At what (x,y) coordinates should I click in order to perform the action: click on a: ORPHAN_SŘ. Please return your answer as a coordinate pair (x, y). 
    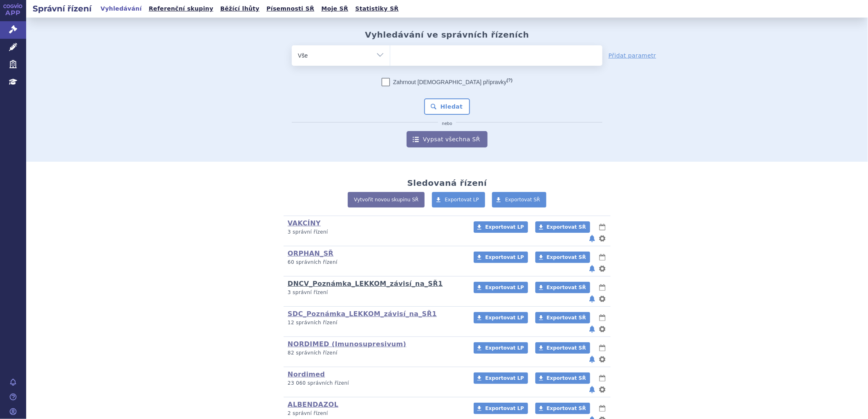
    Looking at the image, I should click on (311, 253).